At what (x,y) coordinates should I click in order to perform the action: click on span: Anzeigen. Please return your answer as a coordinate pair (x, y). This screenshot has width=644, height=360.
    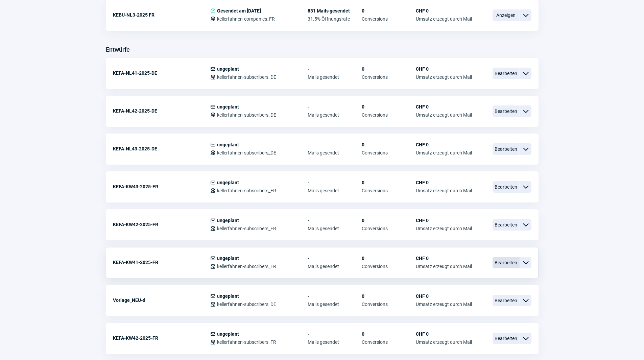
    Looking at the image, I should click on (507, 16).